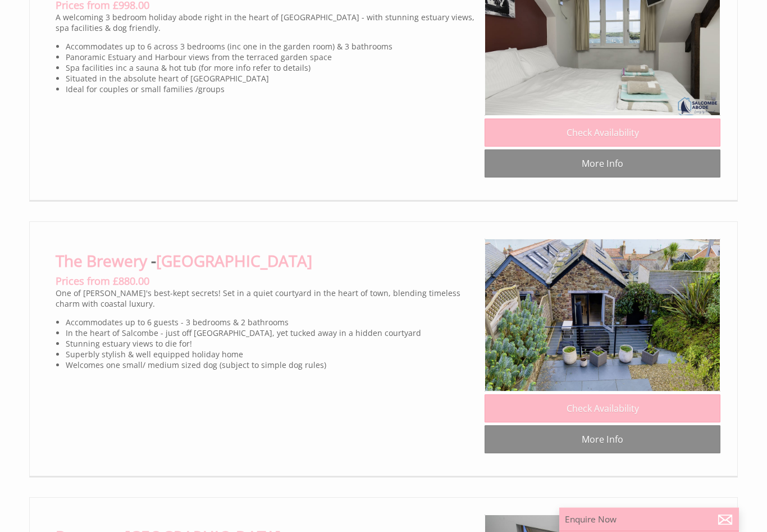 The height and width of the screenshot is (532, 767). I want to click on li: Ideal for couples or small families /groups, so click(271, 89).